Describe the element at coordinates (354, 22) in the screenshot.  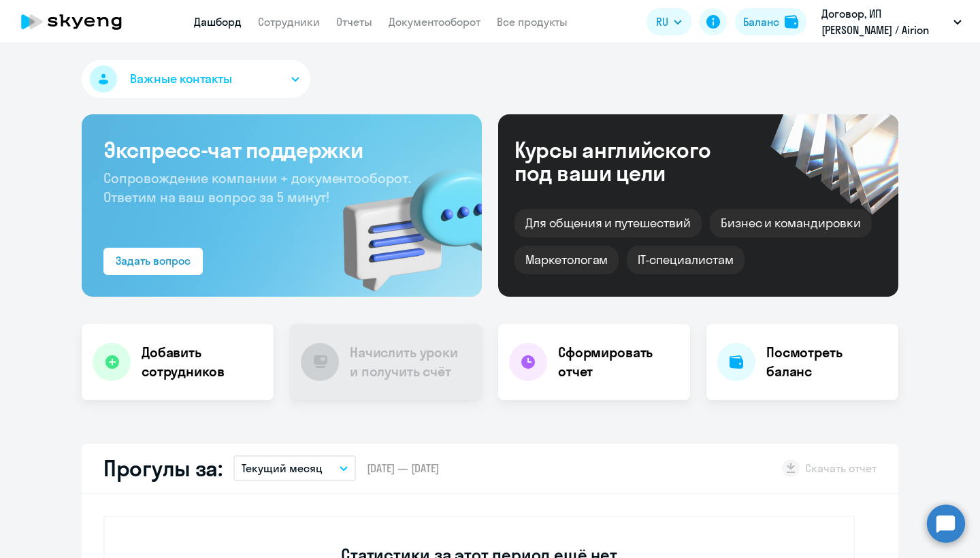
I see `a: Отчеты` at that location.